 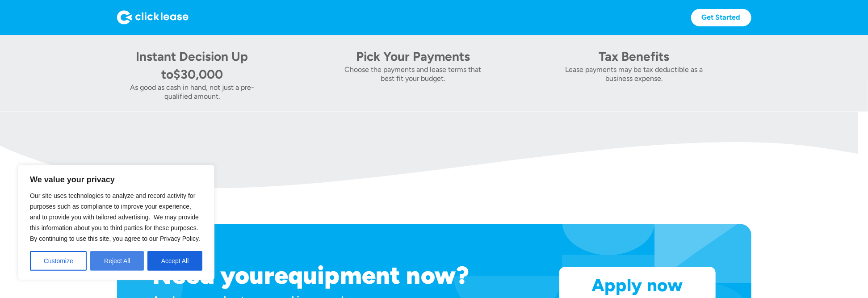 What do you see at coordinates (116, 223) in the screenshot?
I see `div: We value your privacy` at bounding box center [116, 223].